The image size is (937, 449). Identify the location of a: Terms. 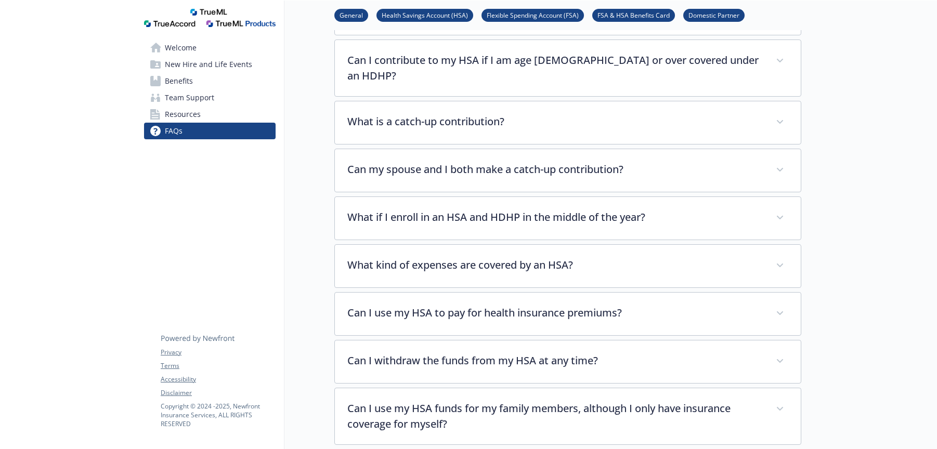
(218, 366).